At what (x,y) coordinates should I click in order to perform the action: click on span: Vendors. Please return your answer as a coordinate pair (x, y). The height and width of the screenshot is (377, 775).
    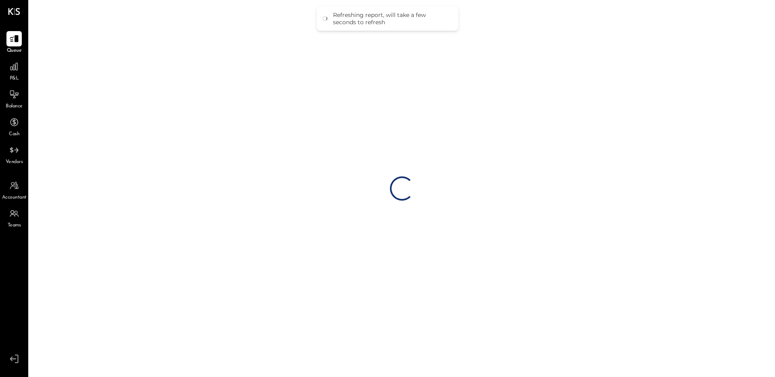
    Looking at the image, I should click on (14, 162).